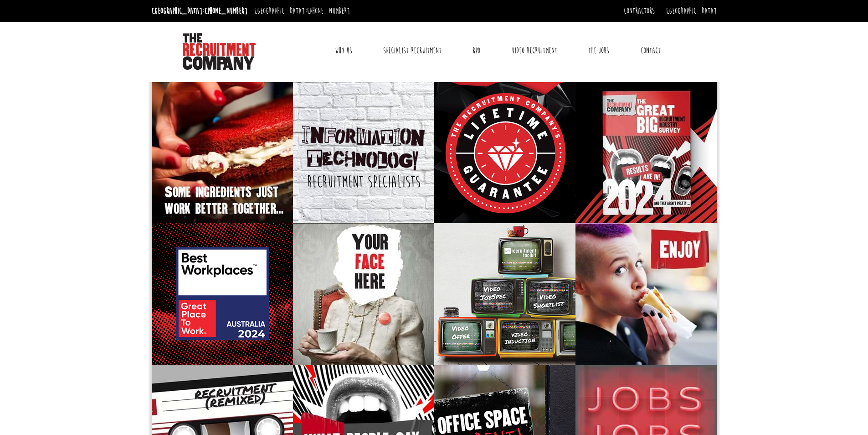 The height and width of the screenshot is (435, 868). What do you see at coordinates (599, 51) in the screenshot?
I see `a: The Jobs` at bounding box center [599, 51].